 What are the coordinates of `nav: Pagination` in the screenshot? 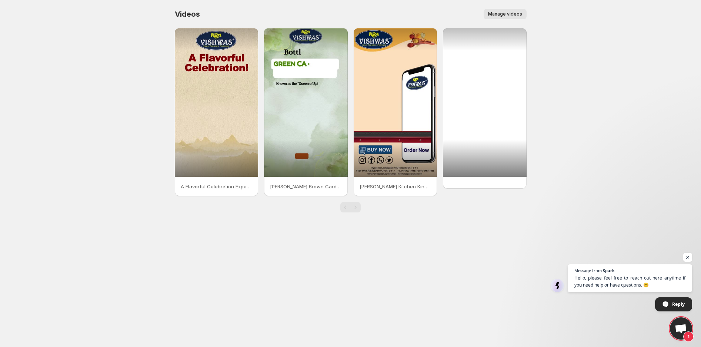 It's located at (351, 207).